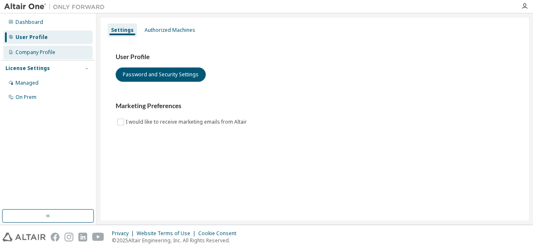 The width and height of the screenshot is (533, 249). Describe the element at coordinates (24, 237) in the screenshot. I see `img: altair_logo.svg` at that location.